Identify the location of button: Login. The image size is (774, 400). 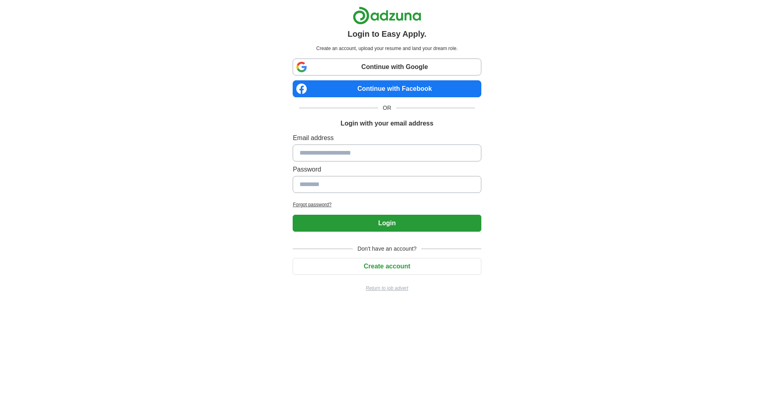
(387, 223).